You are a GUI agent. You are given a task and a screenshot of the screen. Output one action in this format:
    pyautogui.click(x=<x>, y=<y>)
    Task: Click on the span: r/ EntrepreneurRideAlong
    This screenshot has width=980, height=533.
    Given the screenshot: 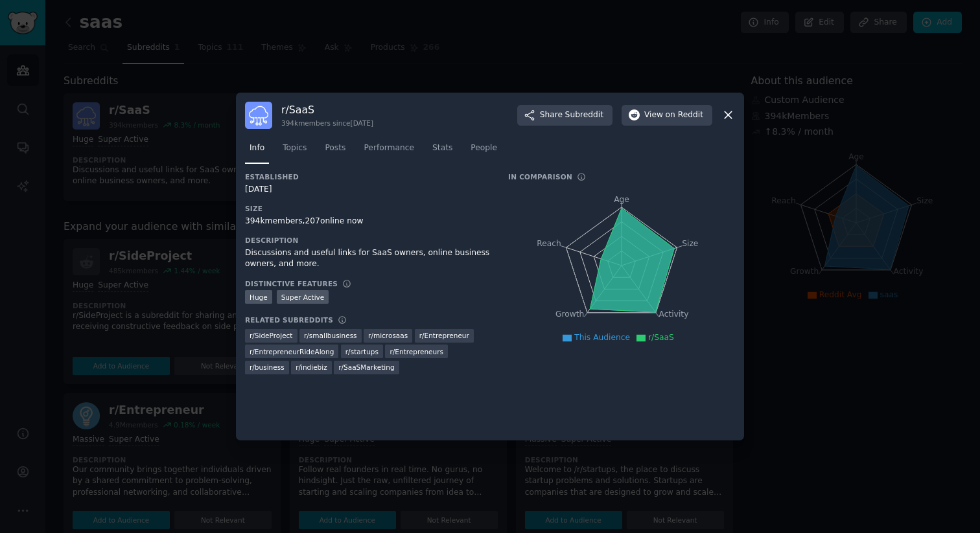 What is the action you would take?
    pyautogui.click(x=292, y=352)
    